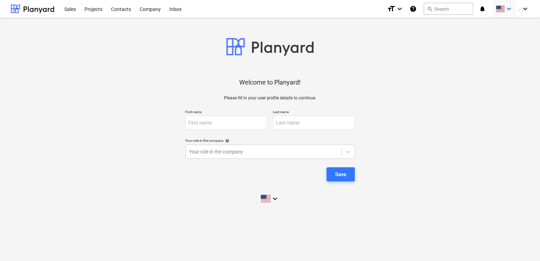 The width and height of the screenshot is (540, 261). What do you see at coordinates (226, 141) in the screenshot?
I see `span: help` at bounding box center [226, 141].